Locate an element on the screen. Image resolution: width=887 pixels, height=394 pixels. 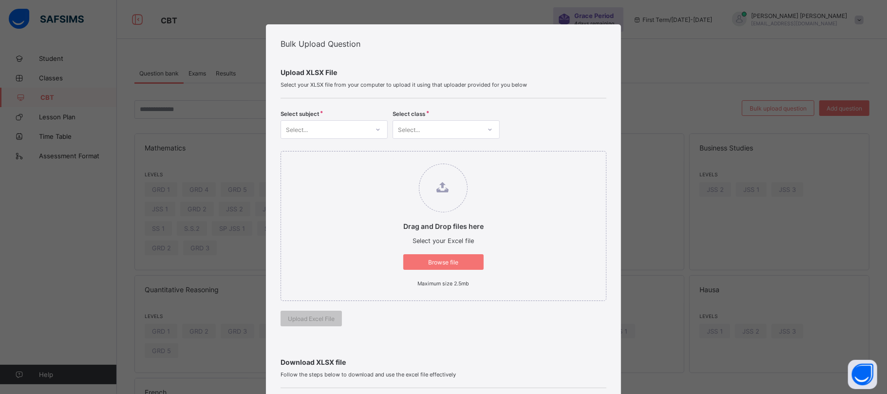
span: Bulk Upload Question is located at coordinates (321, 44).